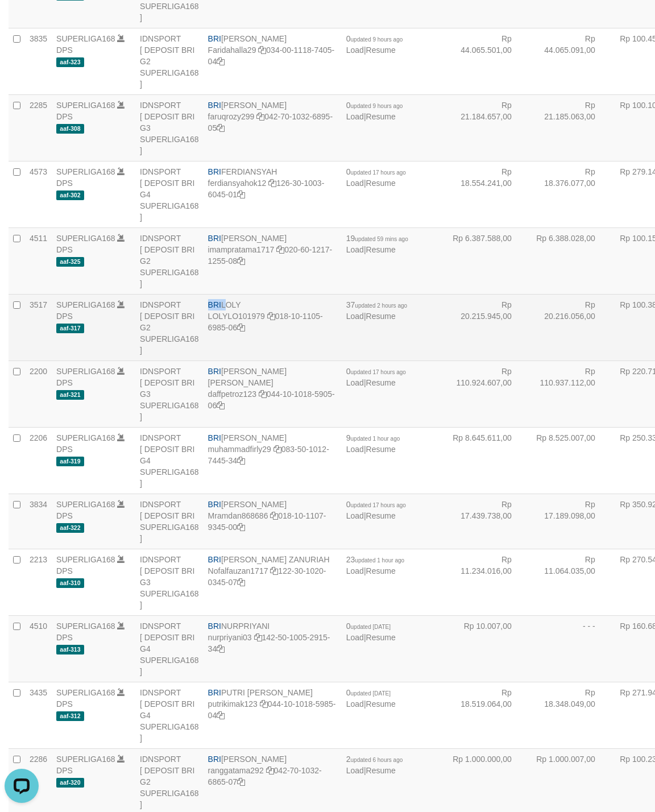 The image size is (655, 812). Describe the element at coordinates (570, 521) in the screenshot. I see `td: Rp 17.189.098,00` at that location.